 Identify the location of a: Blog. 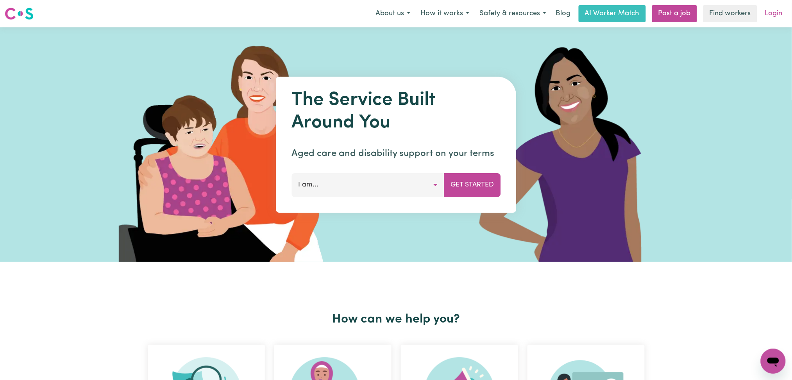
(563, 14).